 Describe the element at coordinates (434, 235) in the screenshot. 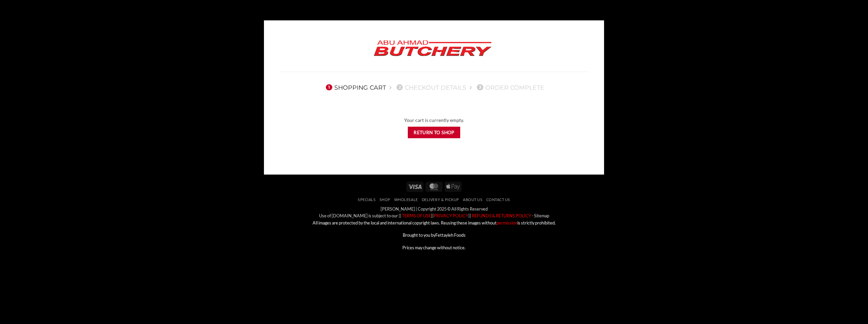

I see `p: Brought to you by` at that location.